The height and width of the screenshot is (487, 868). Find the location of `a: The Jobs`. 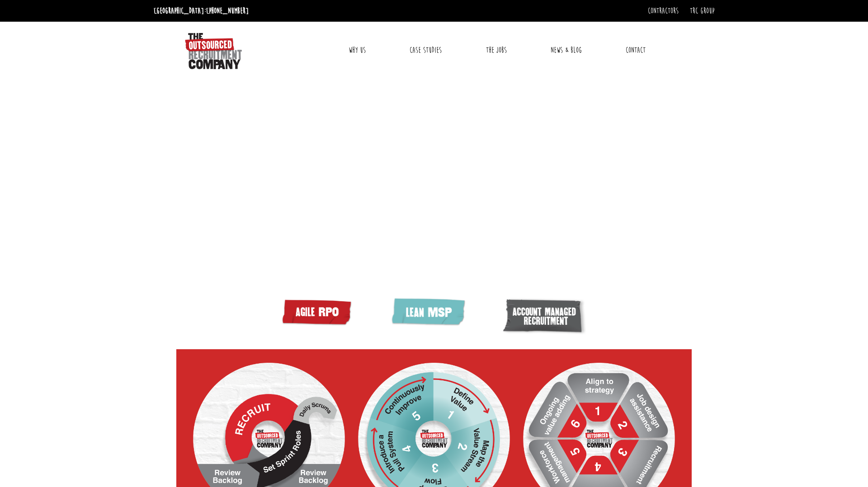

a: The Jobs is located at coordinates (496, 50).